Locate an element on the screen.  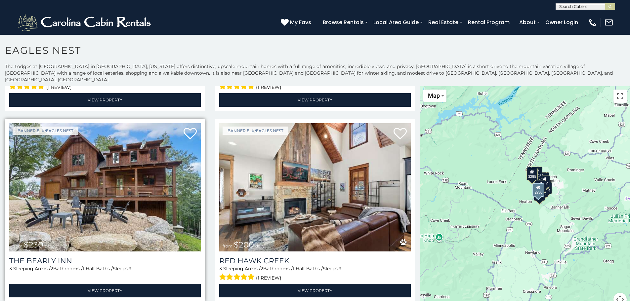
a: Browse Rentals is located at coordinates (343, 22).